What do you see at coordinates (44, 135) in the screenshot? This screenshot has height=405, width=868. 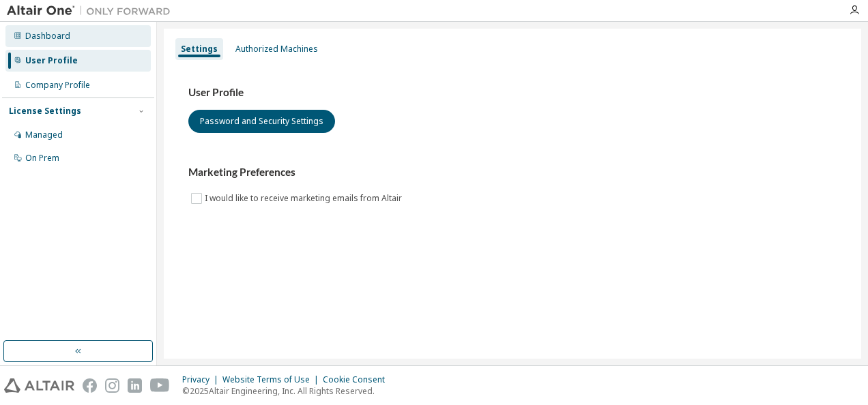 I see `div: Managed` at bounding box center [44, 135].